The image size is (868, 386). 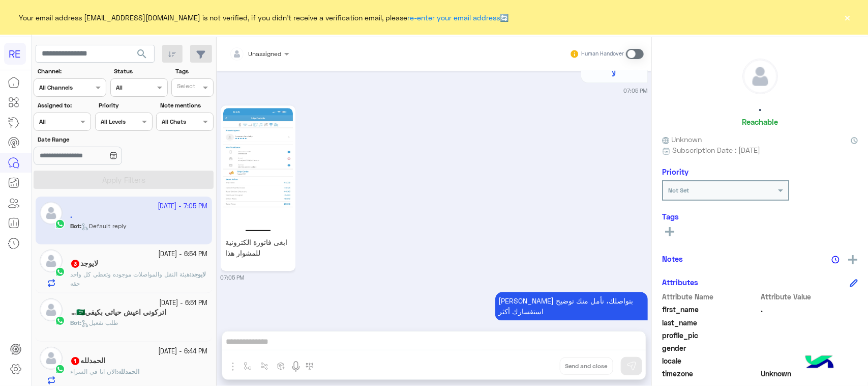 What do you see at coordinates (194, 71) in the screenshot?
I see `label: Tags` at bounding box center [194, 71].